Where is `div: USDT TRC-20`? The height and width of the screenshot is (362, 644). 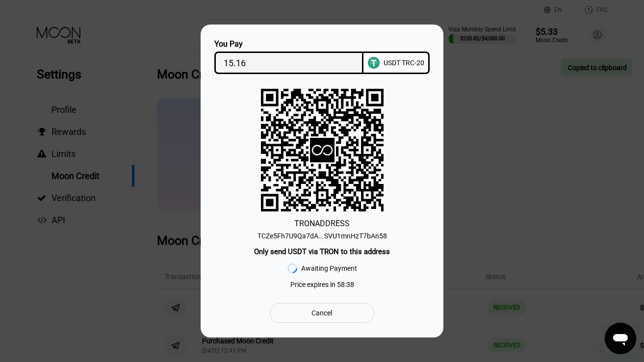
div: USDT TRC-20 is located at coordinates (404, 63).